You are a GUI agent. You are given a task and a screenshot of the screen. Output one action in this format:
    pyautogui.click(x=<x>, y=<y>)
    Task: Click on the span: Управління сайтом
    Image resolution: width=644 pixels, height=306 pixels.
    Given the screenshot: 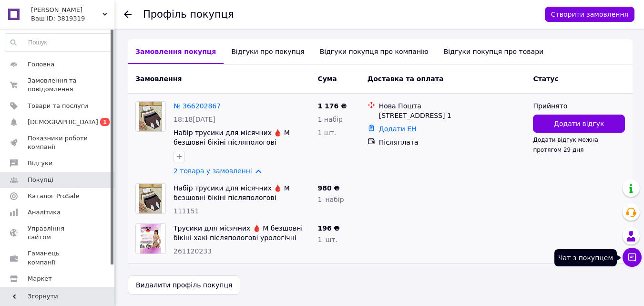 What is the action you would take?
    pyautogui.click(x=58, y=233)
    